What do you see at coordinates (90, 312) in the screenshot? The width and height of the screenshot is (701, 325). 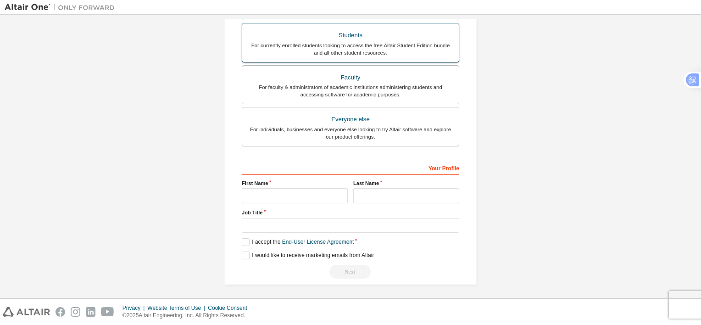 I see `img: linkedin.svg` at bounding box center [90, 312].